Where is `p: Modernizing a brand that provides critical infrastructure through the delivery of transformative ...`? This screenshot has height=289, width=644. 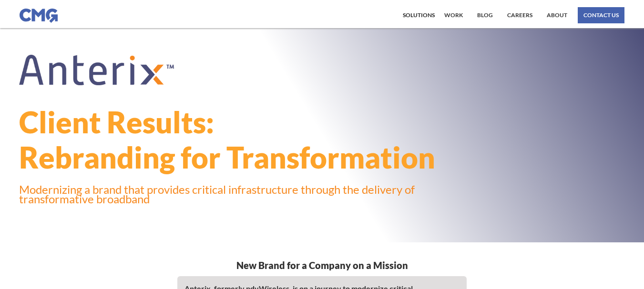
p: Modernizing a brand that provides critical infrastructure through the delivery of transformative ... is located at coordinates (225, 194).